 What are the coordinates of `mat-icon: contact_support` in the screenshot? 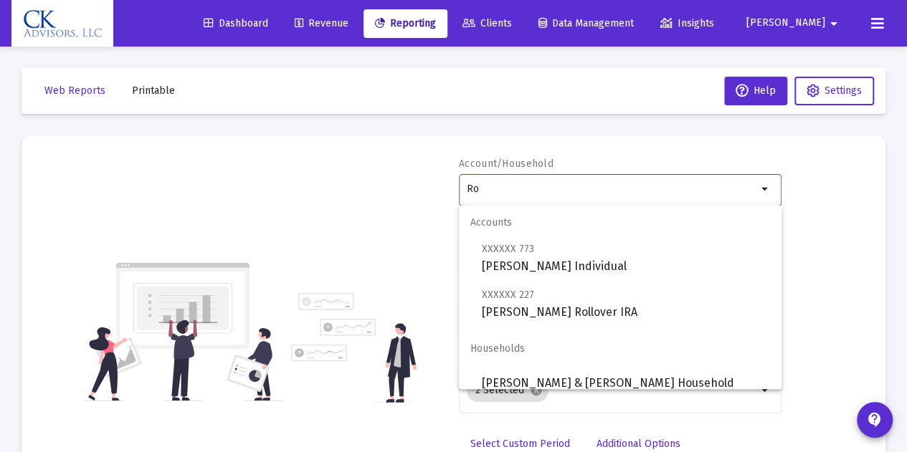 It's located at (875, 420).